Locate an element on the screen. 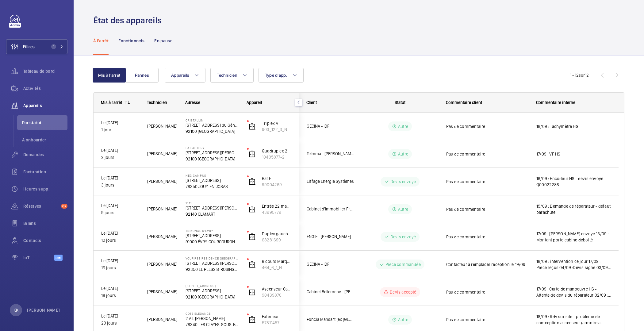  h1: État des appareils is located at coordinates (129, 20).